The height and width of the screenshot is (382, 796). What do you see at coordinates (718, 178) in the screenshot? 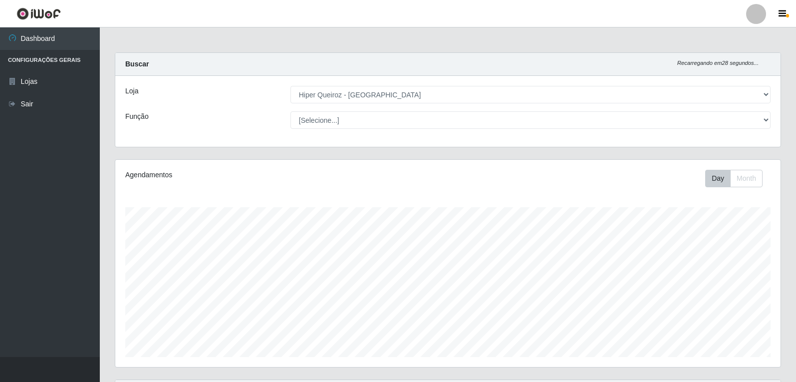
I see `button: Day` at bounding box center [718, 178].